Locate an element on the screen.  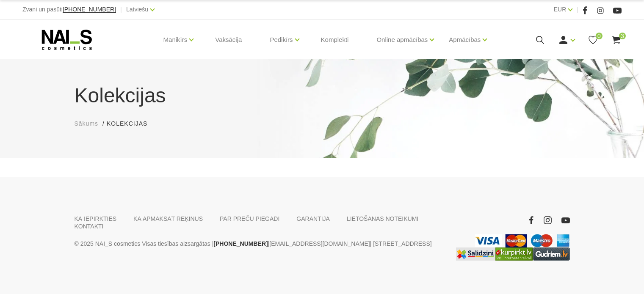
a: EUR is located at coordinates (560, 10).